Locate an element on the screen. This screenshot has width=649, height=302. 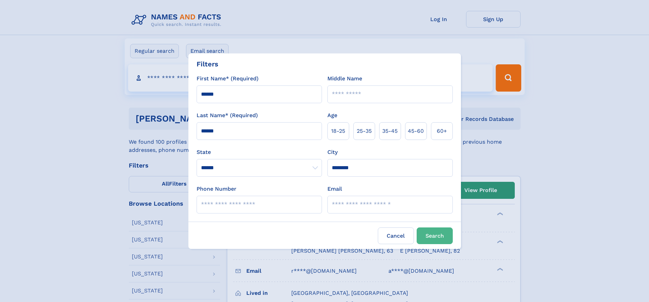
label: Age is located at coordinates (332, 115).